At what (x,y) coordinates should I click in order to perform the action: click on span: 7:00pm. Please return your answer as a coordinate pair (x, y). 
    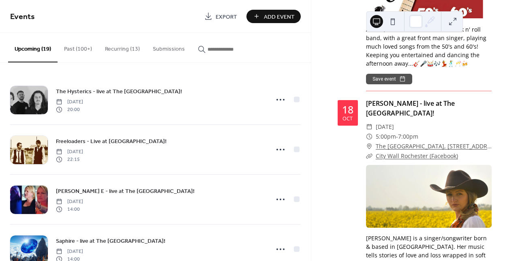
    Looking at the image, I should click on (408, 137).